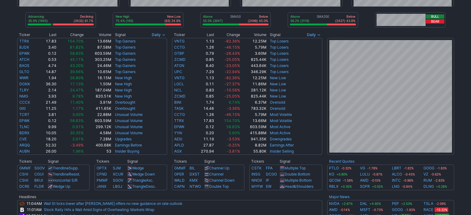 This screenshot has height=215, width=471. Describe the element at coordinates (297, 174) in the screenshot. I see `a: Double Bottom` at that location.